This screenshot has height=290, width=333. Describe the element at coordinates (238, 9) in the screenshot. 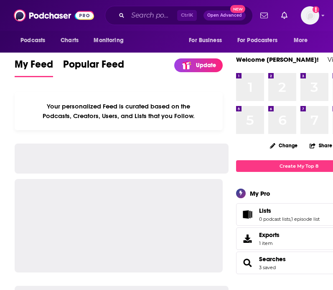

I see `span: New` at that location.